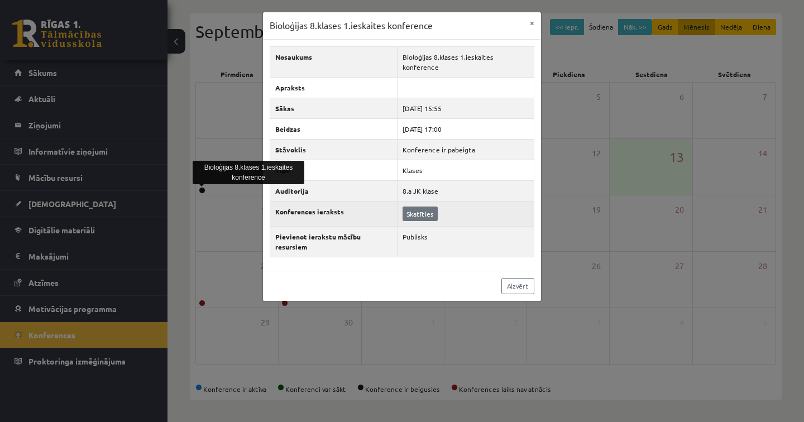  I want to click on th: Auditorija, so click(334, 190).